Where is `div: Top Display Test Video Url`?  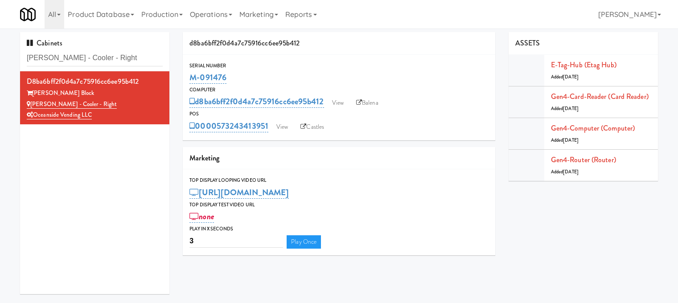
div: Top Display Test Video Url is located at coordinates (339, 205).